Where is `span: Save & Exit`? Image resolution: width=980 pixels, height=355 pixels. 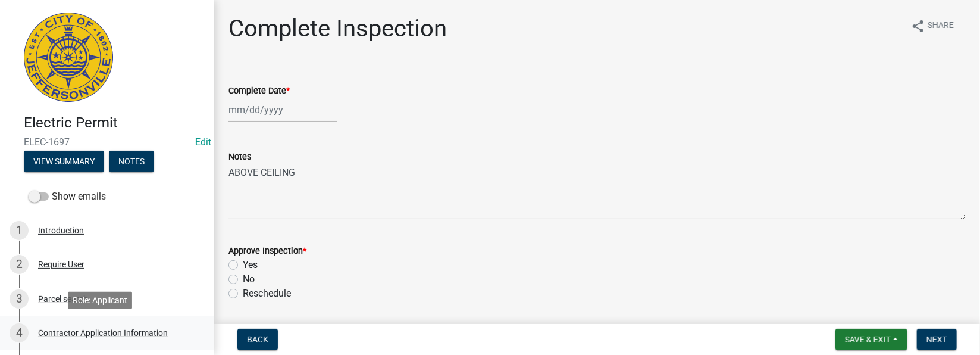
span: Save & Exit is located at coordinates (868, 339).